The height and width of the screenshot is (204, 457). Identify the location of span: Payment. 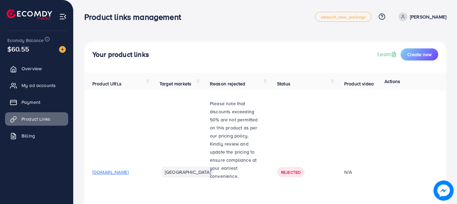
(31, 102).